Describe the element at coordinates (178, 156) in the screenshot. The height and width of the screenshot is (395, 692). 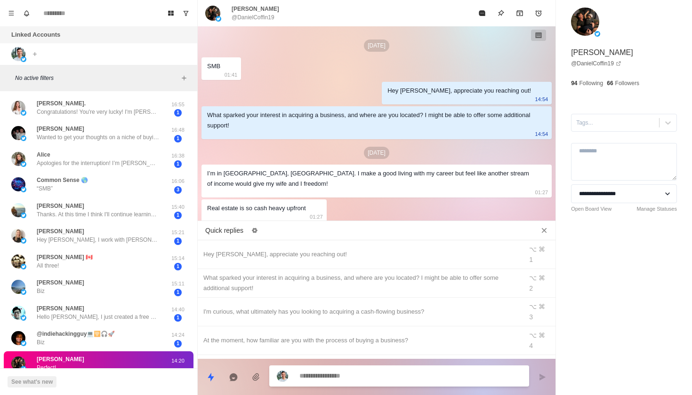
I see `p: 16:38` at that location.